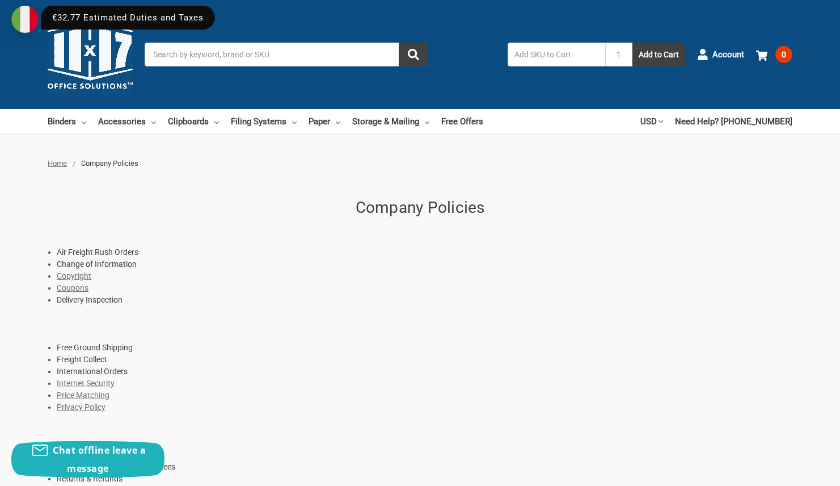 The height and width of the screenshot is (486, 840). I want to click on a: Coupons, so click(73, 288).